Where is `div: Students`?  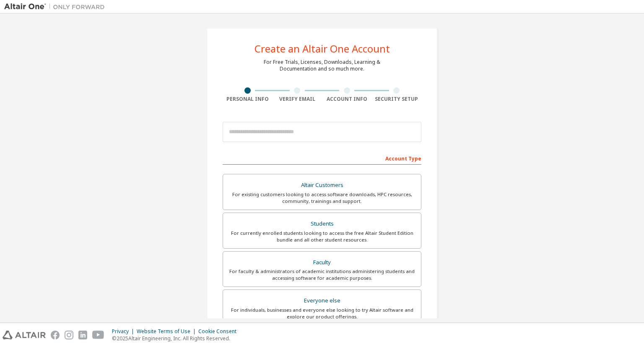 div: Students is located at coordinates (322, 224).